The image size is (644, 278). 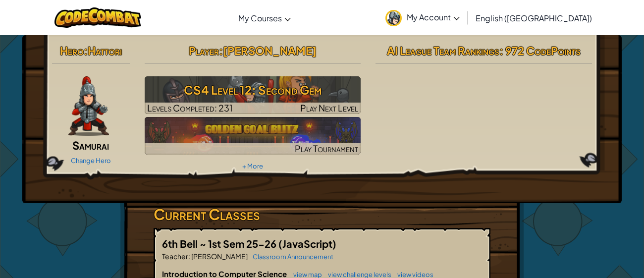 I want to click on a: CodeCombat logo, so click(x=98, y=18).